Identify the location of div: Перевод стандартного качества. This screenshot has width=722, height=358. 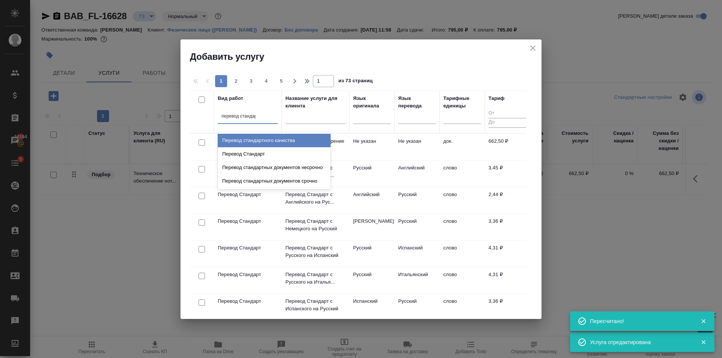
(274, 141).